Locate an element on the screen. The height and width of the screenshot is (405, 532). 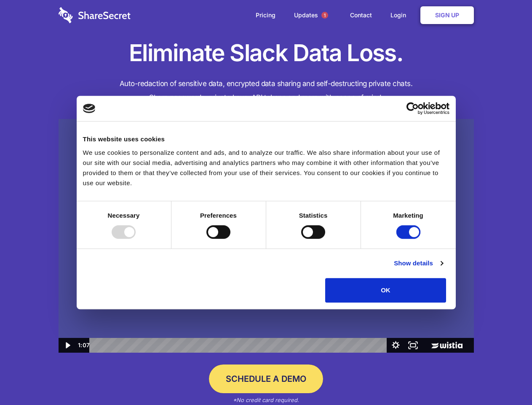
button: Play Video is located at coordinates (67, 345).